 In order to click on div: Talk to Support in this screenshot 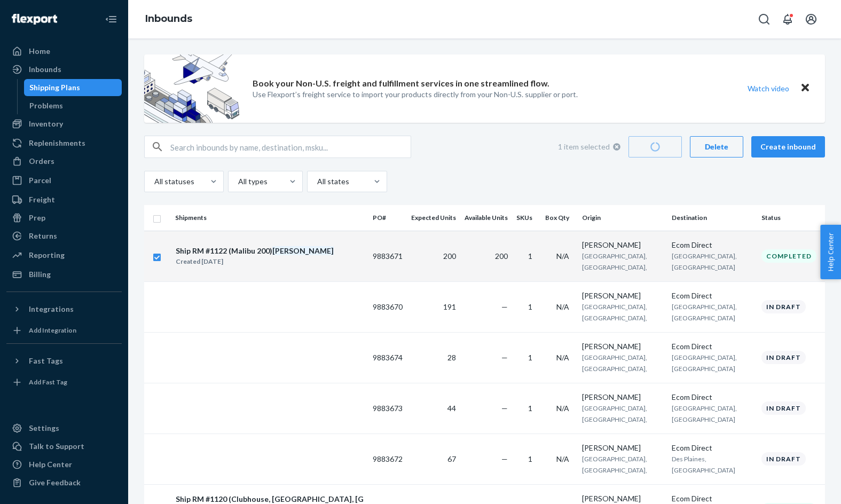, I will do `click(57, 446)`.